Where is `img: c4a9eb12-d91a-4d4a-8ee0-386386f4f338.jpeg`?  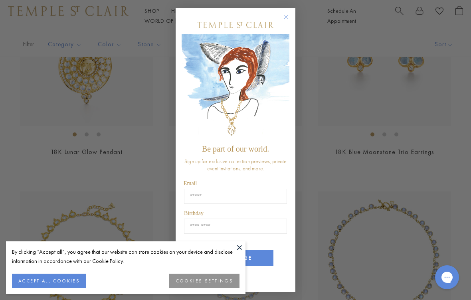
img: c4a9eb12-d91a-4d4a-8ee0-386386f4f338.jpeg is located at coordinates (236, 87).